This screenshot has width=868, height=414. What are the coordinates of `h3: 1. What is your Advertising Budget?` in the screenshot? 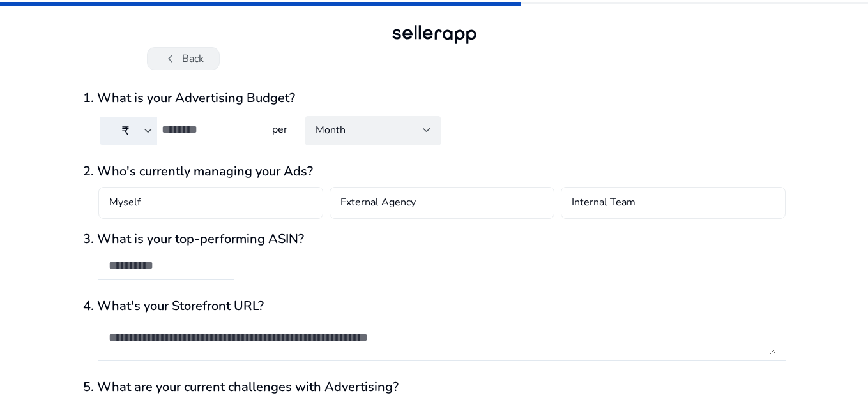 It's located at (434, 98).